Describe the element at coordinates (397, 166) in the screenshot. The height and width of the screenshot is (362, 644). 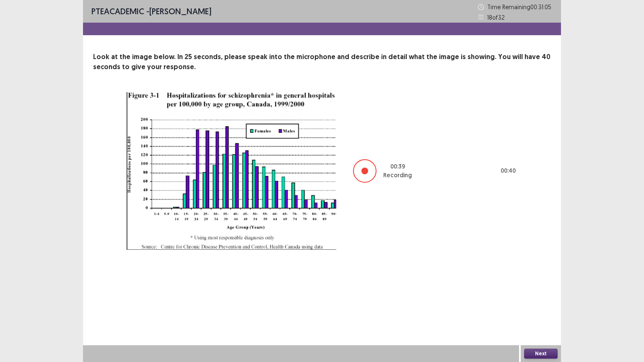
I see `p: 00 : 39` at that location.